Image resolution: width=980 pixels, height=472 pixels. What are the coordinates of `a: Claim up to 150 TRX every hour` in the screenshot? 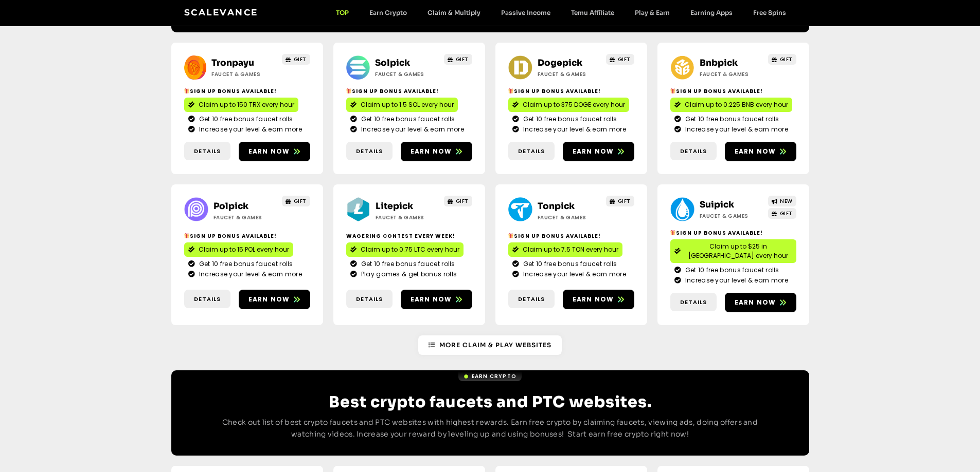 It's located at (241, 105).